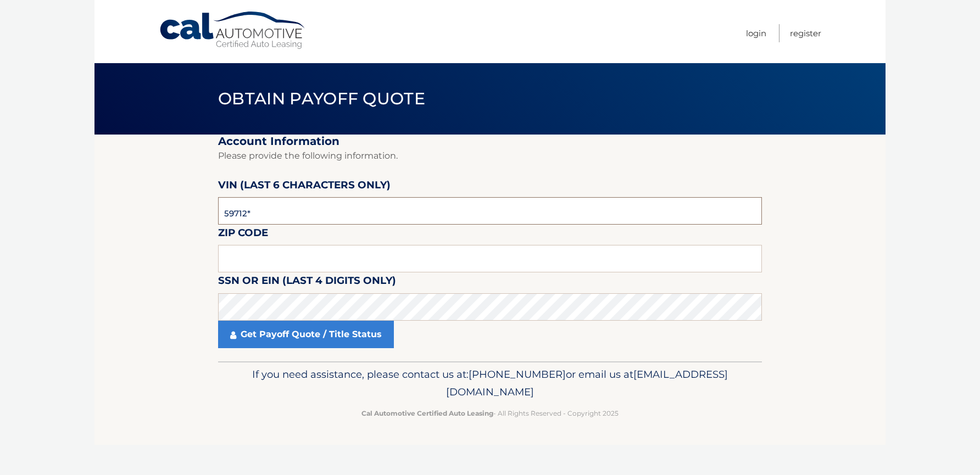 This screenshot has width=980, height=475. What do you see at coordinates (490, 156) in the screenshot?
I see `p: Please provide the following information.` at bounding box center [490, 156].